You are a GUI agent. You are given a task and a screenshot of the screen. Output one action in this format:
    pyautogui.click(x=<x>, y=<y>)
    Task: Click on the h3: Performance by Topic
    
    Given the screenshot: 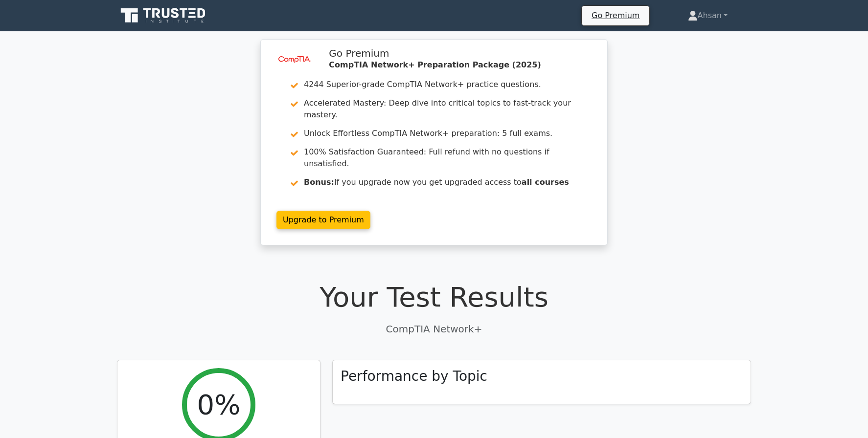 What is the action you would take?
    pyautogui.click(x=414, y=377)
    